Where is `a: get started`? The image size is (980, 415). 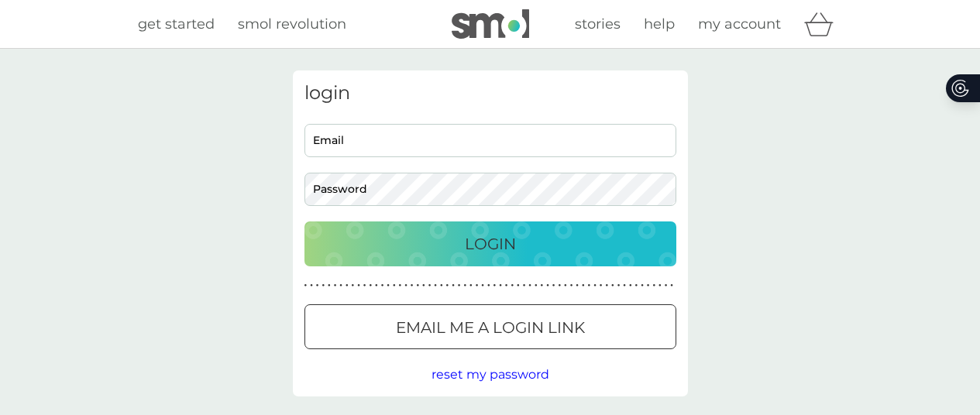
a: get started is located at coordinates (175, 24).